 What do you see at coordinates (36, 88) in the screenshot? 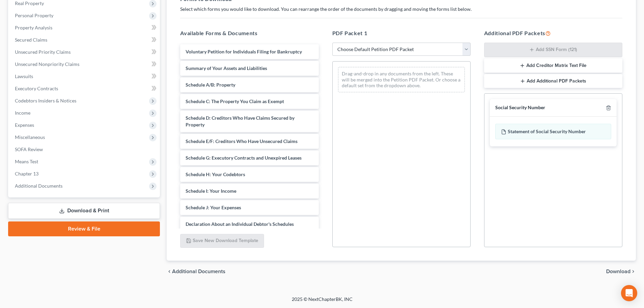
I see `span: Executory Contracts` at bounding box center [36, 88].